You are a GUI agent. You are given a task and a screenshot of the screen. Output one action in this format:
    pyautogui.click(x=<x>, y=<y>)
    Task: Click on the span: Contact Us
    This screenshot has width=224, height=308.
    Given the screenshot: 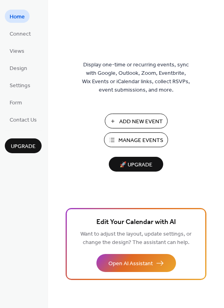 What is the action you would take?
    pyautogui.click(x=23, y=120)
    